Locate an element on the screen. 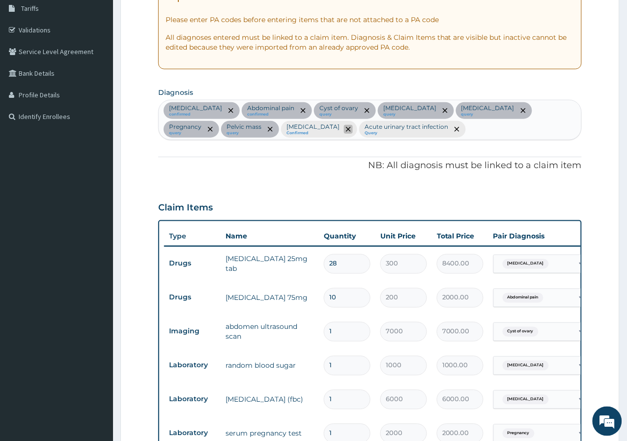  p: Pregnancy is located at coordinates (185, 127).